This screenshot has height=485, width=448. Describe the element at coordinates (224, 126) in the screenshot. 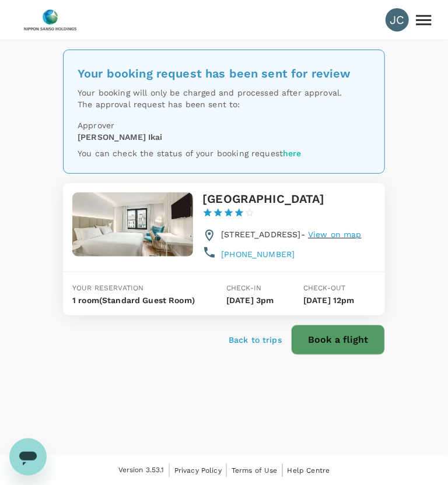

I see `p: Approver` at that location.